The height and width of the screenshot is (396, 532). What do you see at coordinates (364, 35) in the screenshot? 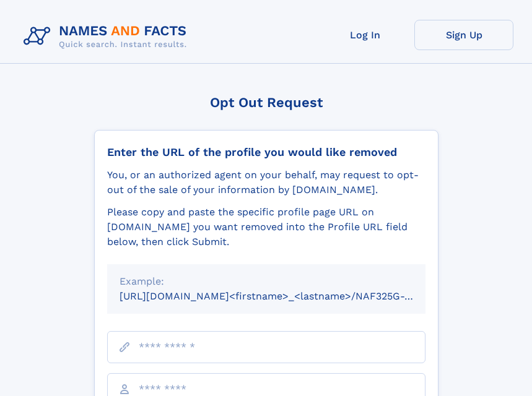
I see `a: Log In` at bounding box center [364, 35].